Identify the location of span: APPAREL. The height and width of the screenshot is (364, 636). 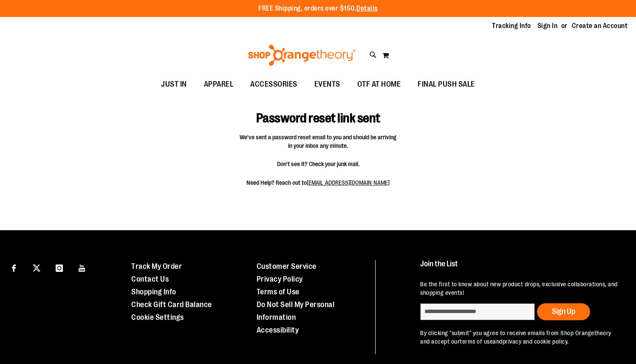
(219, 84).